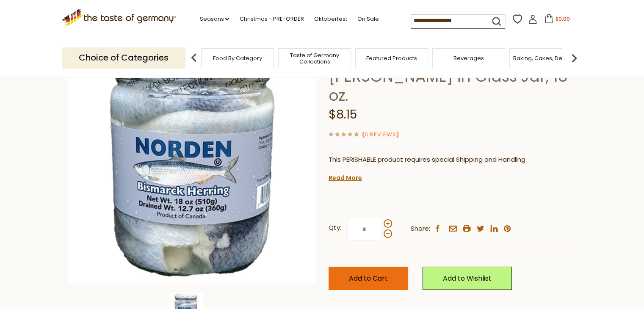  What do you see at coordinates (368, 278) in the screenshot?
I see `span: Add to Cart` at bounding box center [368, 278].